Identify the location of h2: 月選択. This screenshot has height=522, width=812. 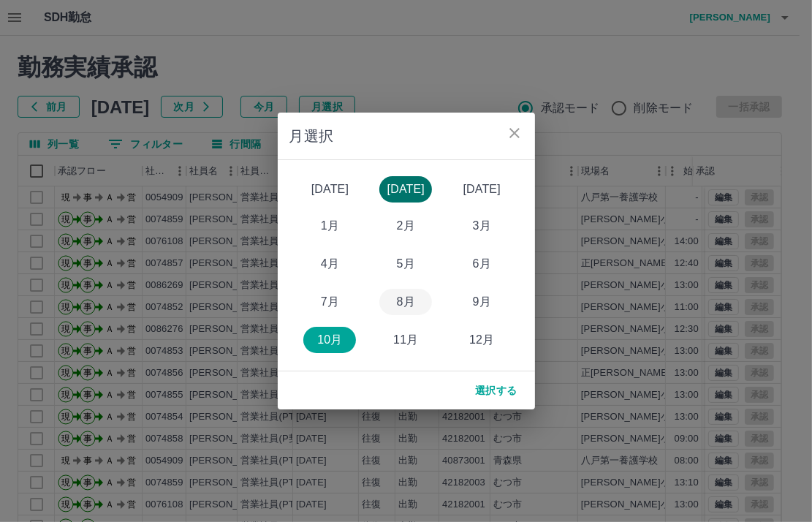
(406, 136).